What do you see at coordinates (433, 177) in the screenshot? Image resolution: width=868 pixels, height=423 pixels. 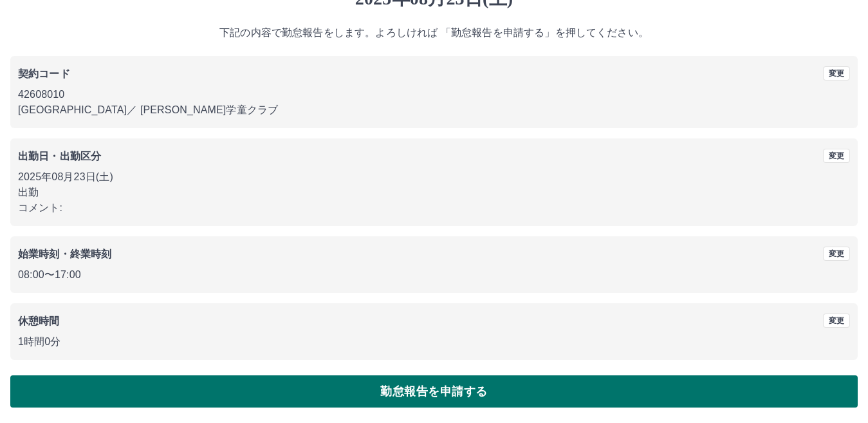 I see `p: 2025年08月23日(土)` at bounding box center [433, 177].